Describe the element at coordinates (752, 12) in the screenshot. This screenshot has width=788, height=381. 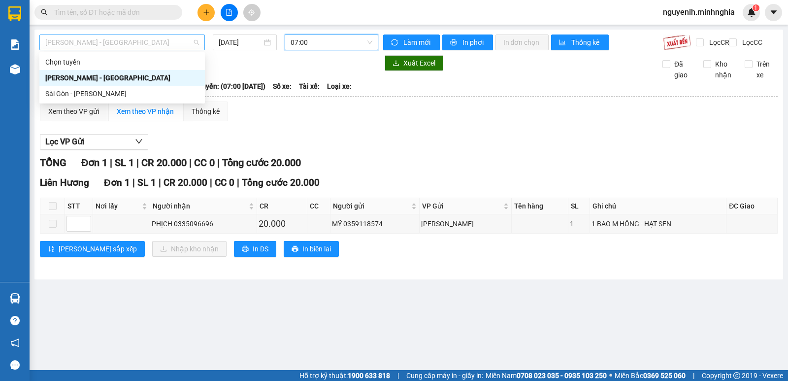
I see `img: icon-new-feature` at that location.